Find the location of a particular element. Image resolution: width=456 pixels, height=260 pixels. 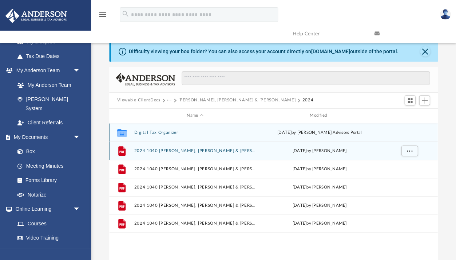

a: menu is located at coordinates (103, 16).